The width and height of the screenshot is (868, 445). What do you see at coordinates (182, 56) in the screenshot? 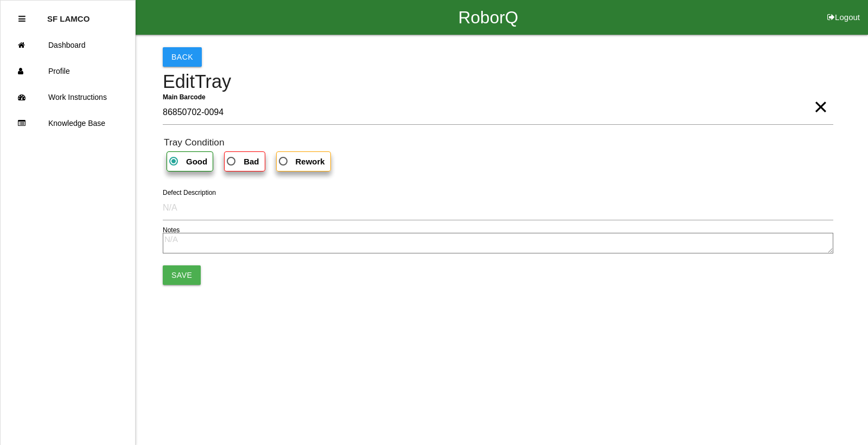
I see `button: Back` at bounding box center [182, 56].